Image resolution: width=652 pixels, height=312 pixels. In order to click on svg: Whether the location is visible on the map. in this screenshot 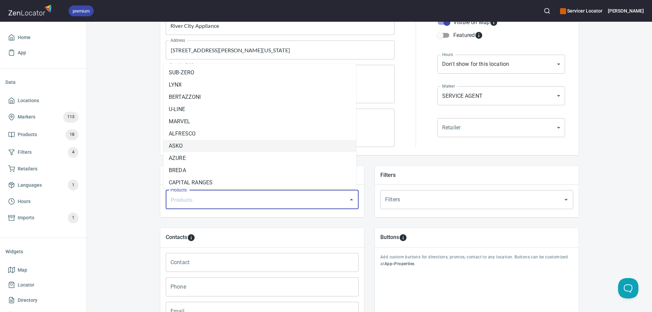, I will do `click(494, 22)`.